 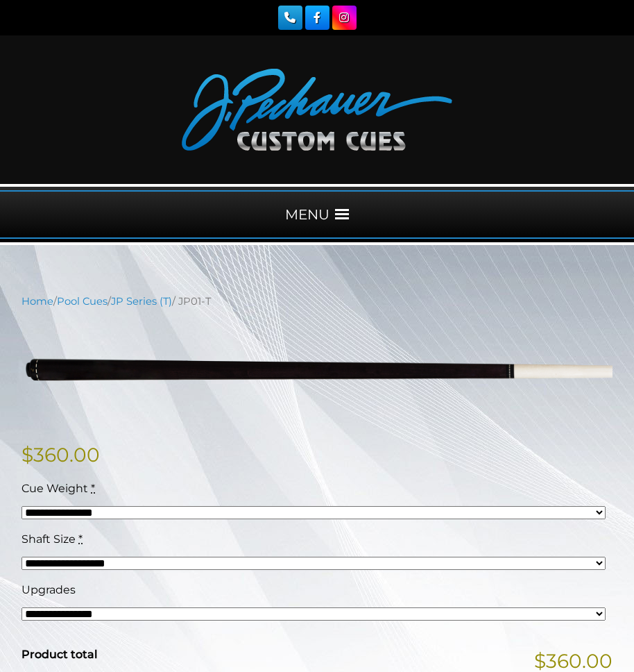 I want to click on a: Home, so click(x=37, y=301).